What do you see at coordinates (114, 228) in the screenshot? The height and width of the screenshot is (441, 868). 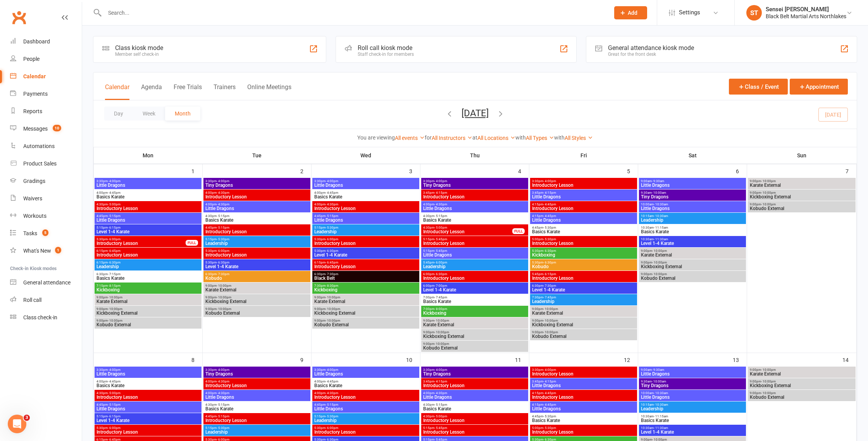 I see `span: - 6:15pm` at bounding box center [114, 228].